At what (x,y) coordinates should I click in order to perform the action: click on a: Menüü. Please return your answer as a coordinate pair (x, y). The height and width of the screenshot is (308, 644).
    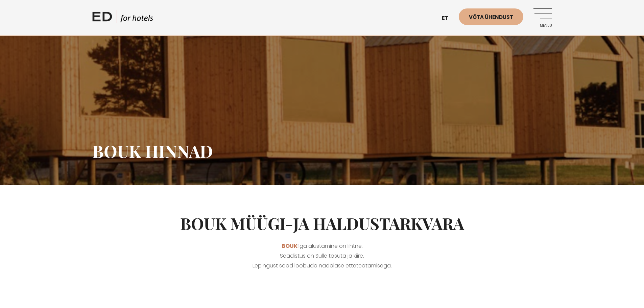
    Looking at the image, I should click on (543, 18).